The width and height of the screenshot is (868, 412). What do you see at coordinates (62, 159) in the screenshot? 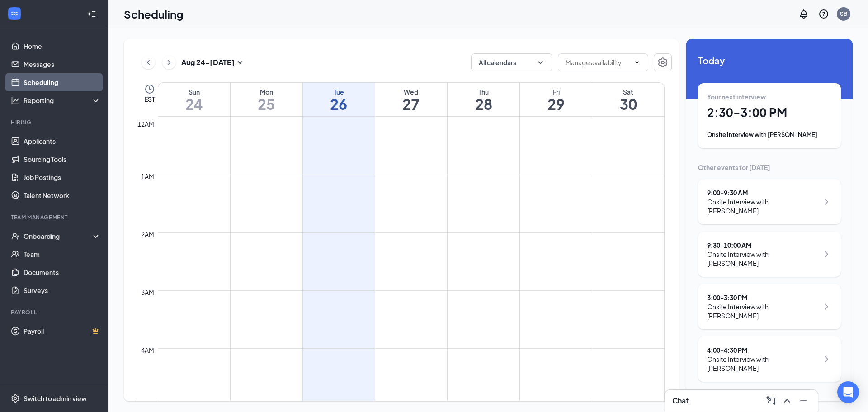
I see `a: Sourcing Tools` at bounding box center [62, 159].